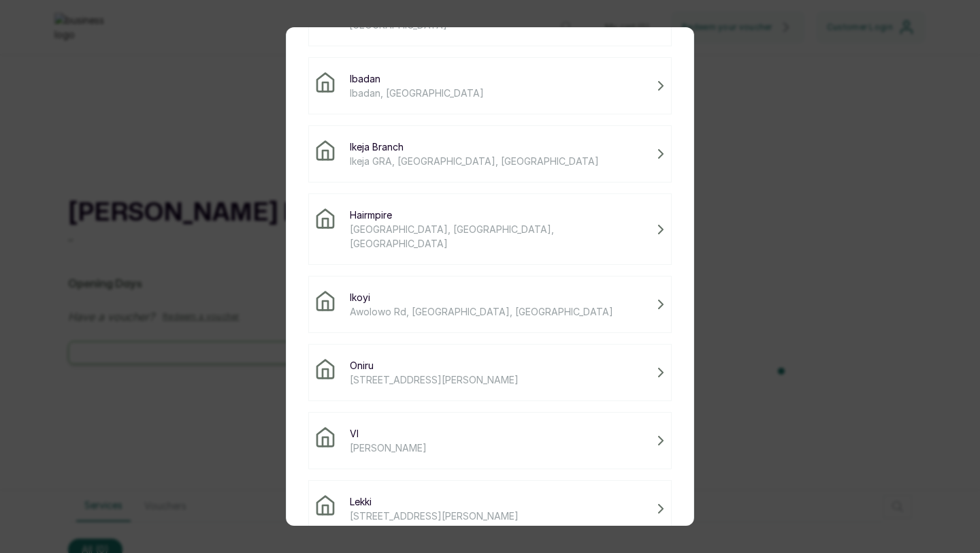 The width and height of the screenshot is (980, 553). Describe the element at coordinates (500, 214) in the screenshot. I see `span: Hairmpire` at that location.